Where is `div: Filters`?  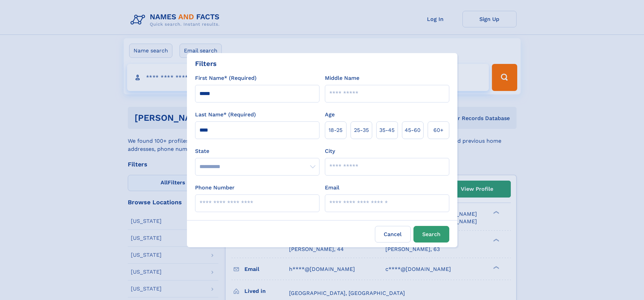
div: Filters is located at coordinates (206, 63).